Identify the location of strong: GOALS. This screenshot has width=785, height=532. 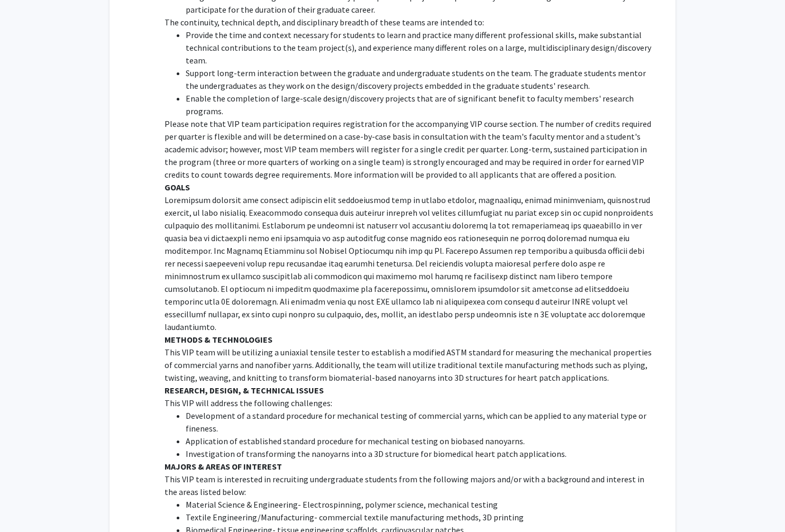
(177, 188).